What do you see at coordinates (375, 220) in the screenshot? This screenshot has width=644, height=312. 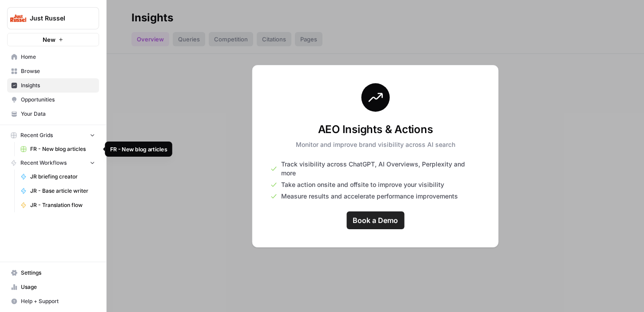 I see `span: Book a Demo` at bounding box center [375, 220].